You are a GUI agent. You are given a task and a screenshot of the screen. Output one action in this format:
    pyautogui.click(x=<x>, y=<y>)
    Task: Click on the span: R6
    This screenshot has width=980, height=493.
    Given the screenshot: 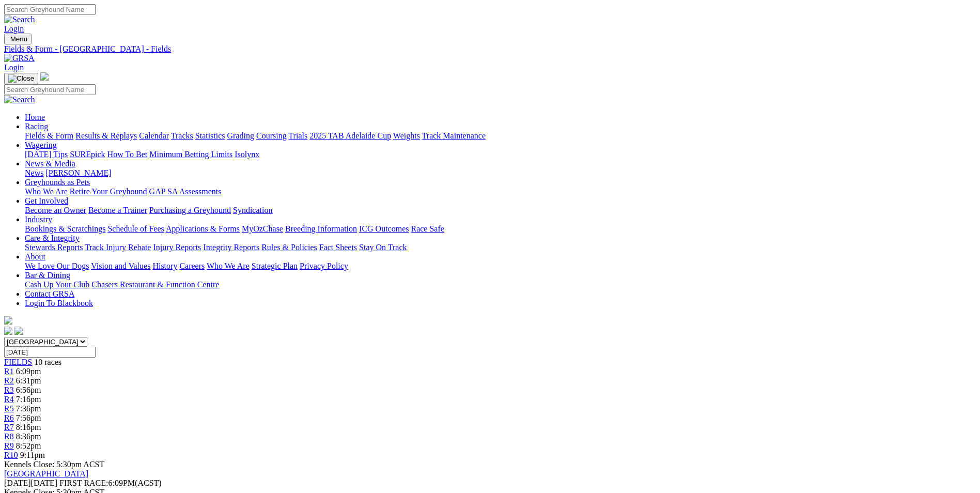 What is the action you would take?
    pyautogui.click(x=9, y=418)
    